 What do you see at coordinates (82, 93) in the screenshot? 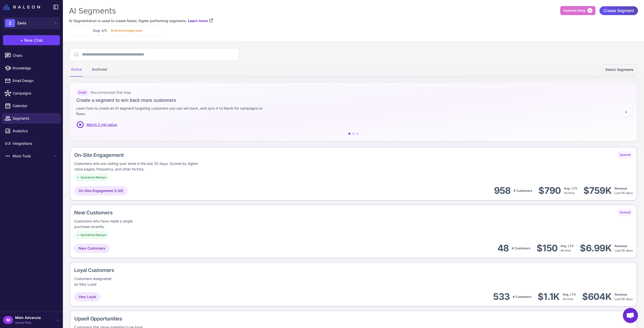
I see `div: Guide` at bounding box center [82, 93].